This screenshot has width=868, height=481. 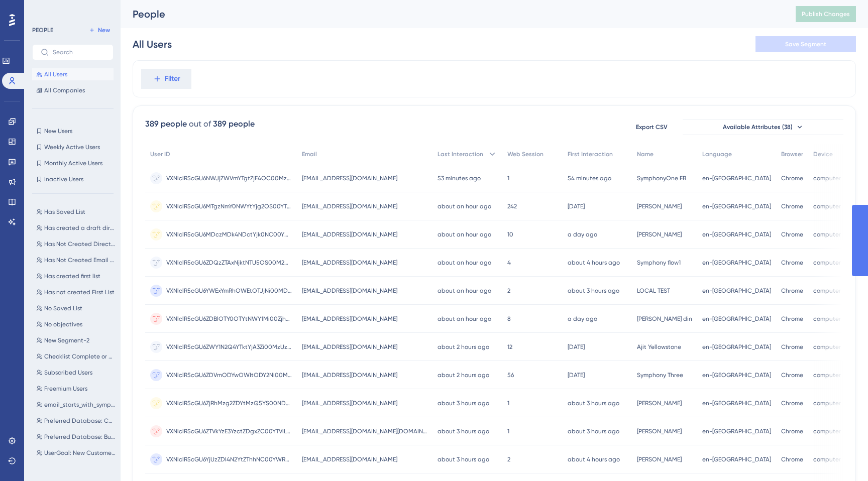 What do you see at coordinates (229, 431) in the screenshot?
I see `span: VXNlclR5cGU6ZTVkYzE3YzctZDgxZC00YTVlLTk0NWMtYTY4NjY5YzQ2MjJm` at bounding box center [229, 431].